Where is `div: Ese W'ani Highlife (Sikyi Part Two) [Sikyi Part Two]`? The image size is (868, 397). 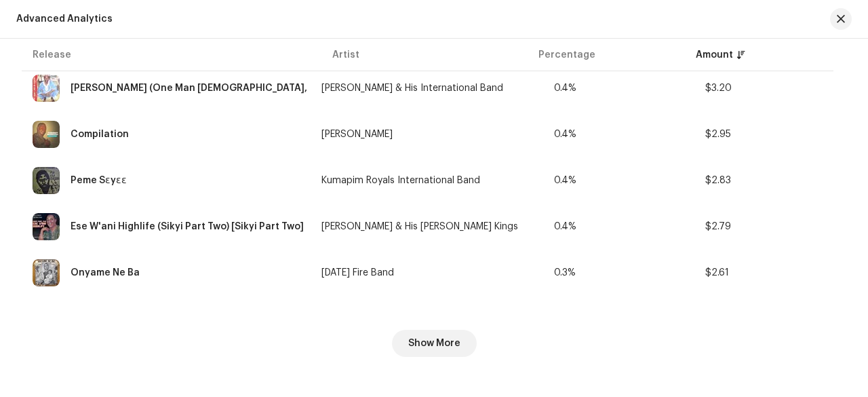
div: Ese W'ani Highlife (Sikyi Part Two) [Sikyi Part Two] is located at coordinates (187, 227).